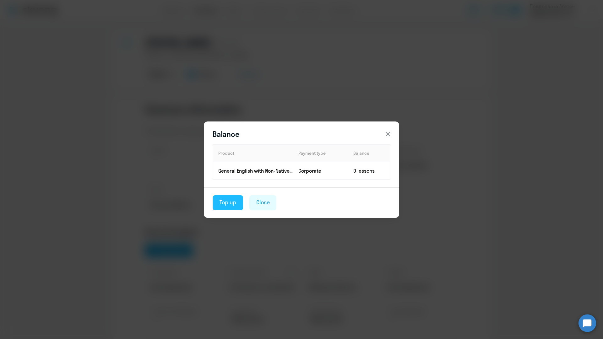 This screenshot has height=339, width=603. Describe the element at coordinates (369, 171) in the screenshot. I see `td: 0 lessons` at that location.